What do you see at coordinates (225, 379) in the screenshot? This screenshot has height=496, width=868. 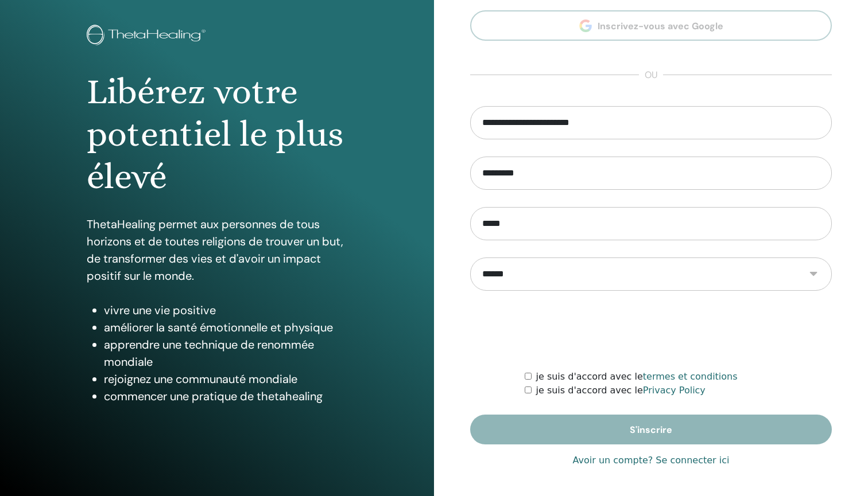 I see `li: rejoignez une communauté mondiale` at bounding box center [225, 379].